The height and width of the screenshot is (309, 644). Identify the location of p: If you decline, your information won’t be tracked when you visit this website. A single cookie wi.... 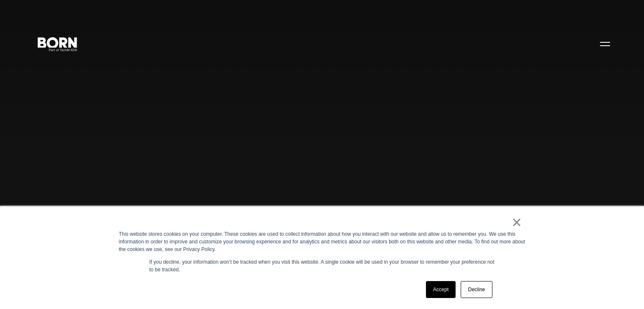
(322, 266).